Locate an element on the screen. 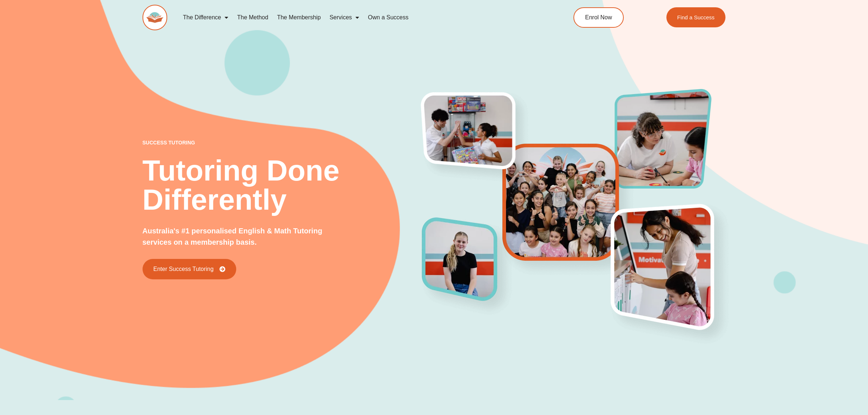 This screenshot has width=868, height=415. a: Own a Success is located at coordinates (388, 18).